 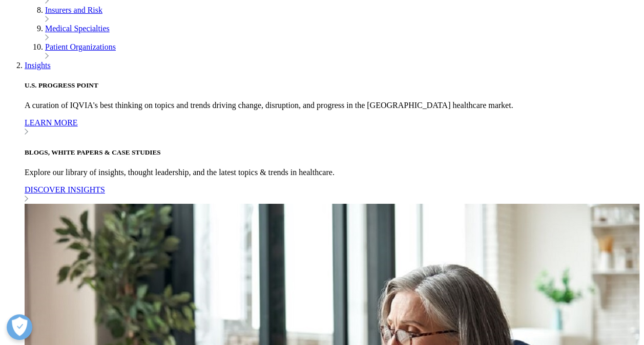 What do you see at coordinates (77, 28) in the screenshot?
I see `a: Medical Specialties` at bounding box center [77, 28].